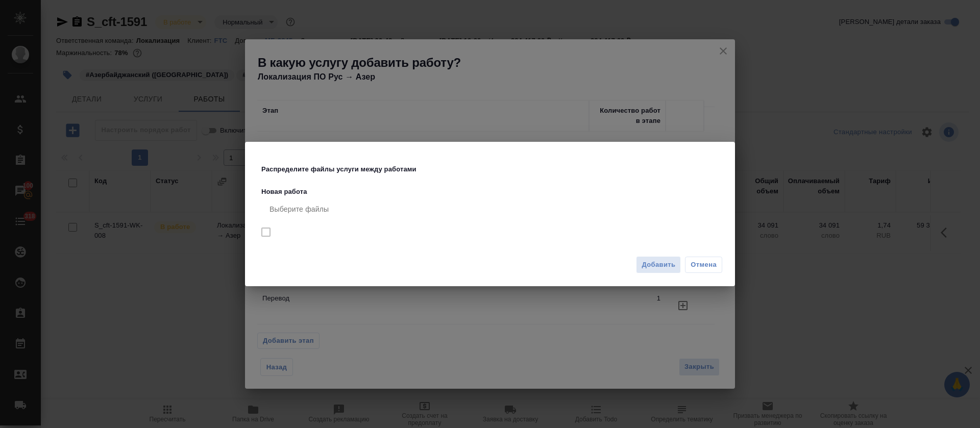  I want to click on button: Отмена, so click(703, 265).